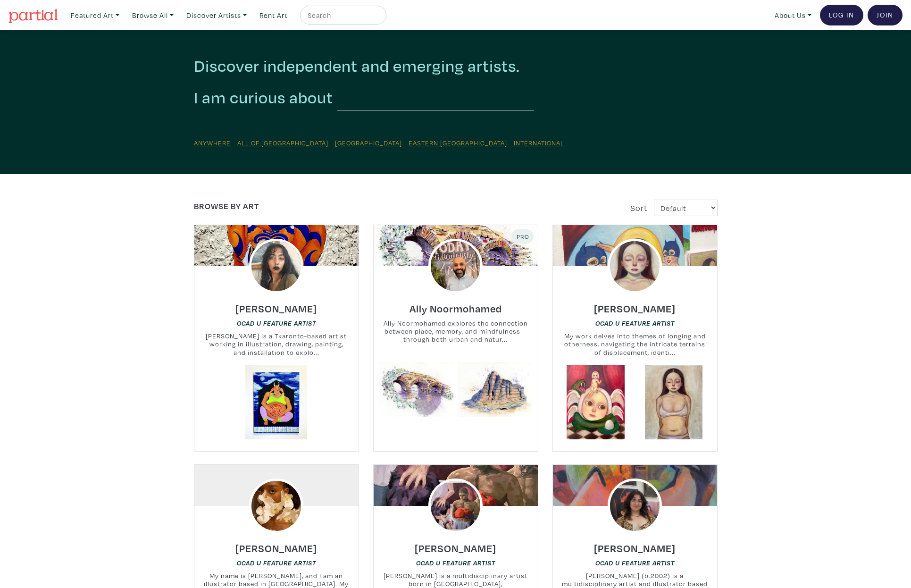  Describe the element at coordinates (456, 331) in the screenshot. I see `small: Ally Noormohamed explores the connection between place, memory, and mindfulness—through both urba...` at that location.